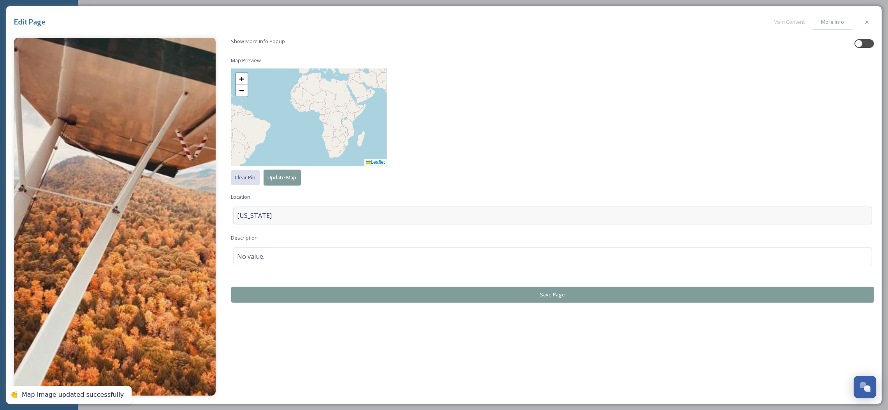 This screenshot has width=888, height=410. What do you see at coordinates (242, 79) in the screenshot?
I see `a: Zoom in` at bounding box center [242, 79].